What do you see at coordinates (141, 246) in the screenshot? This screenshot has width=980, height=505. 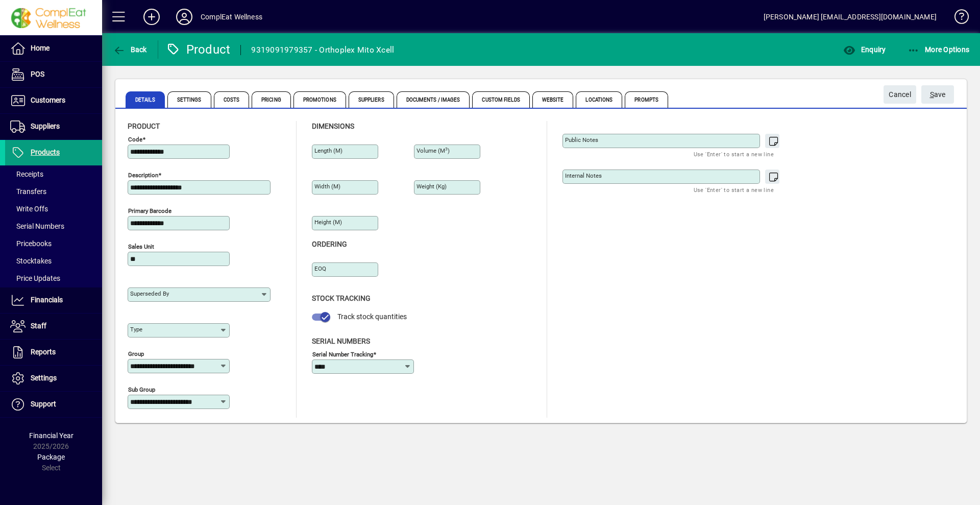 I see `mat-label: Sales unit` at bounding box center [141, 246].